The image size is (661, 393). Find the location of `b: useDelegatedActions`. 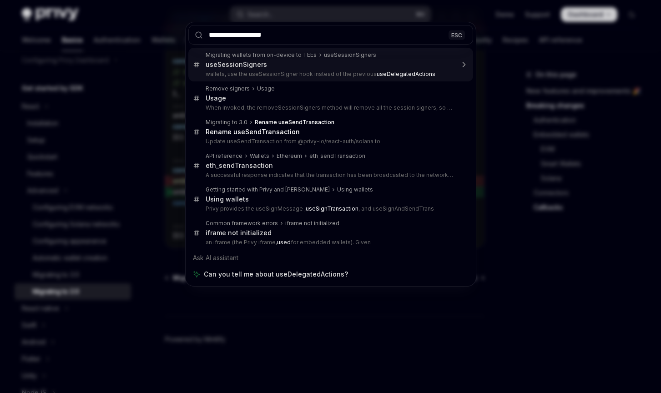

b: useDelegatedActions is located at coordinates (406, 74).